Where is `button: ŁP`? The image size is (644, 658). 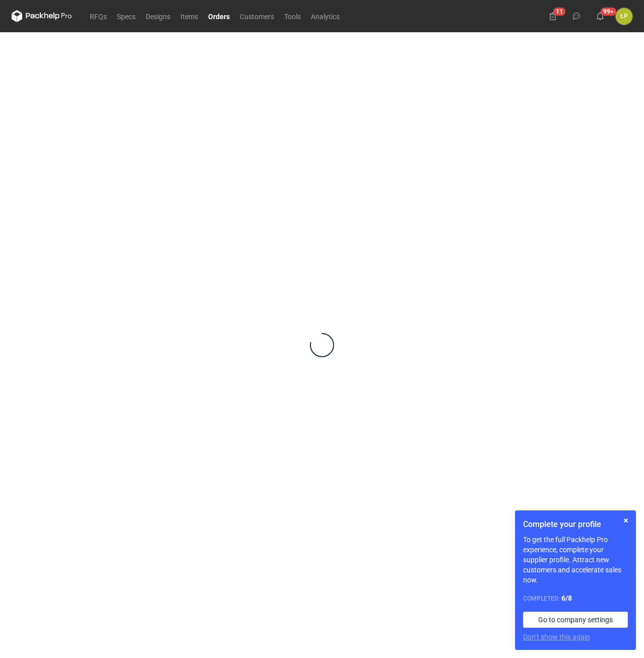 button: ŁP is located at coordinates (624, 16).